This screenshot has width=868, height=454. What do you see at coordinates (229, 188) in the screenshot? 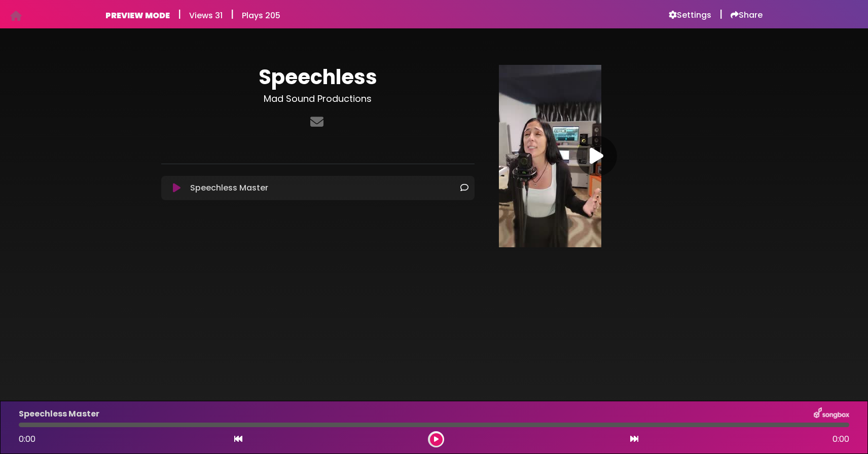
I see `p: Speechless Master` at bounding box center [229, 188].